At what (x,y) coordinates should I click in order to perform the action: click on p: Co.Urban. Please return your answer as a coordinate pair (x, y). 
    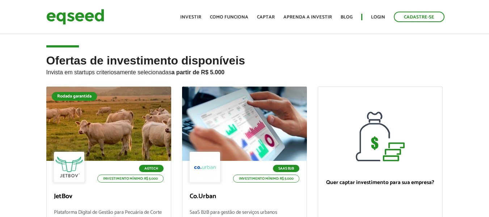
    Looking at the image, I should click on (244, 197).